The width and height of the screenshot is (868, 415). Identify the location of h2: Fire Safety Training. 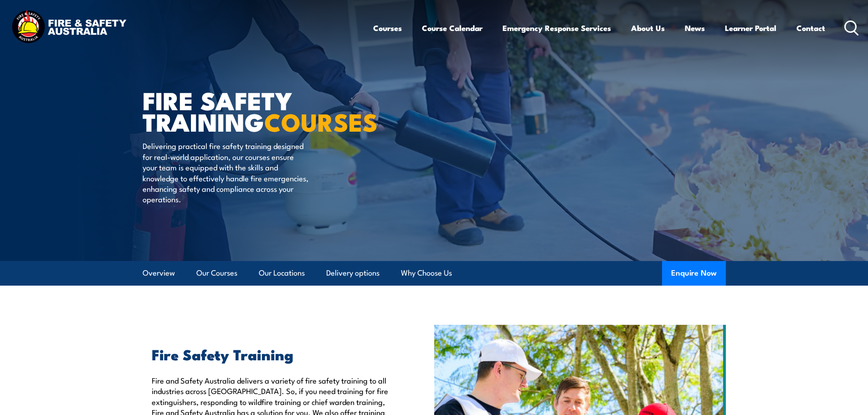
(272, 354).